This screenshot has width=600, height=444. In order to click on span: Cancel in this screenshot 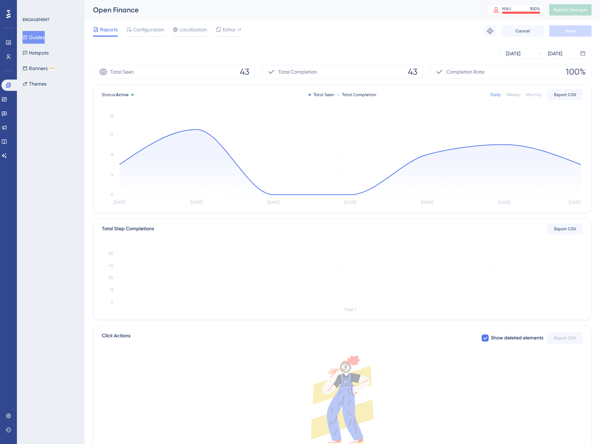, I will do `click(522, 31)`.